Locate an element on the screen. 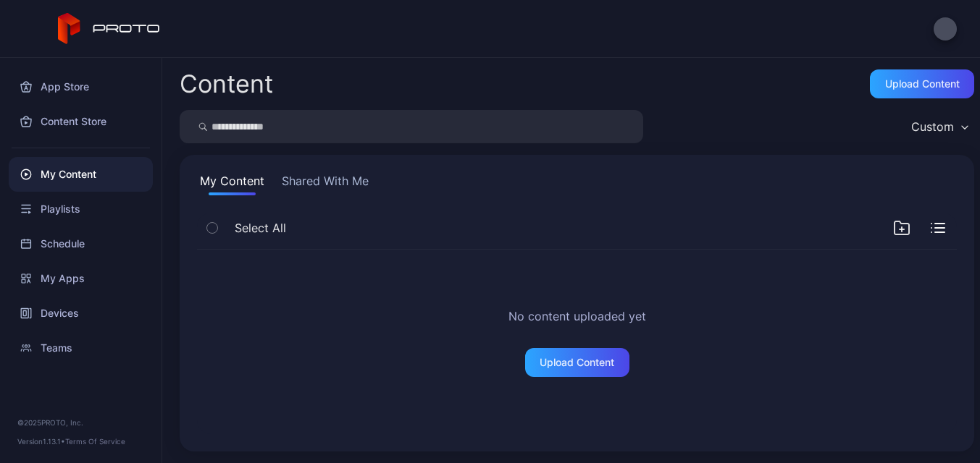  a: Terms Of Service is located at coordinates (94, 441).